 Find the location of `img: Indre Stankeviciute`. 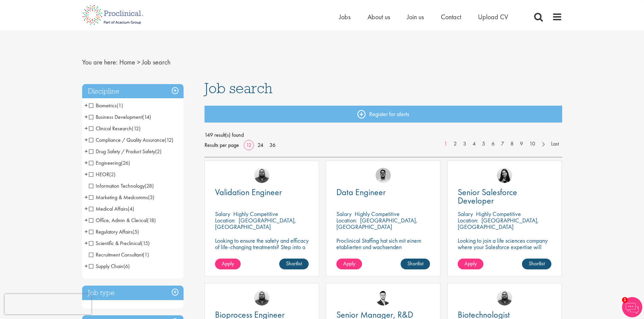

img: Indre Stankeviciute is located at coordinates (504, 175).